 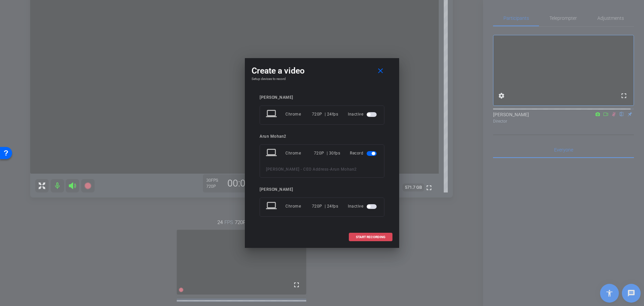 I want to click on span: START RECORDING, so click(x=371, y=237).